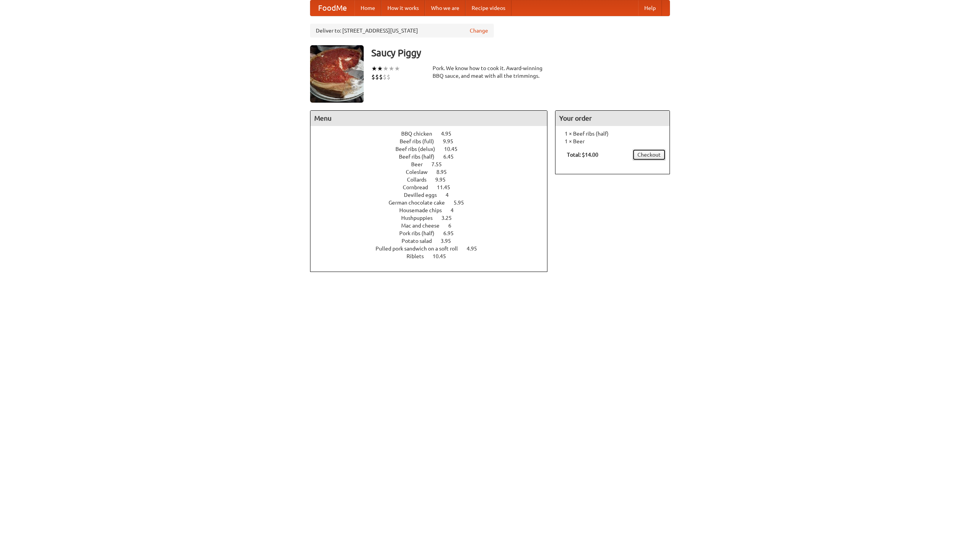  What do you see at coordinates (433, 134) in the screenshot?
I see `a: BBQ chicken 4.95` at bounding box center [433, 134].